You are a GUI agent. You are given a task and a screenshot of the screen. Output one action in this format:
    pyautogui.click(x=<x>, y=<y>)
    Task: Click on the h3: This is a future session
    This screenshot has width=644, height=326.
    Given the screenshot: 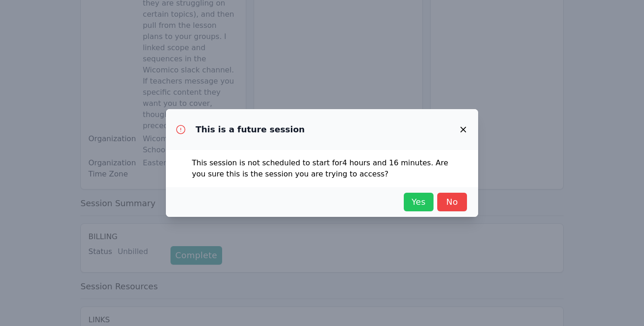 What is the action you would take?
    pyautogui.click(x=250, y=130)
    